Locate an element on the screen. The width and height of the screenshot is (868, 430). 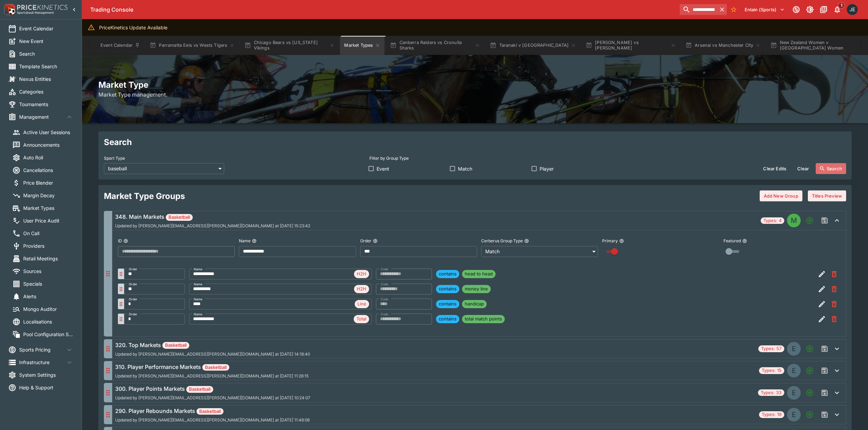
button: Documentation is located at coordinates (823, 10).